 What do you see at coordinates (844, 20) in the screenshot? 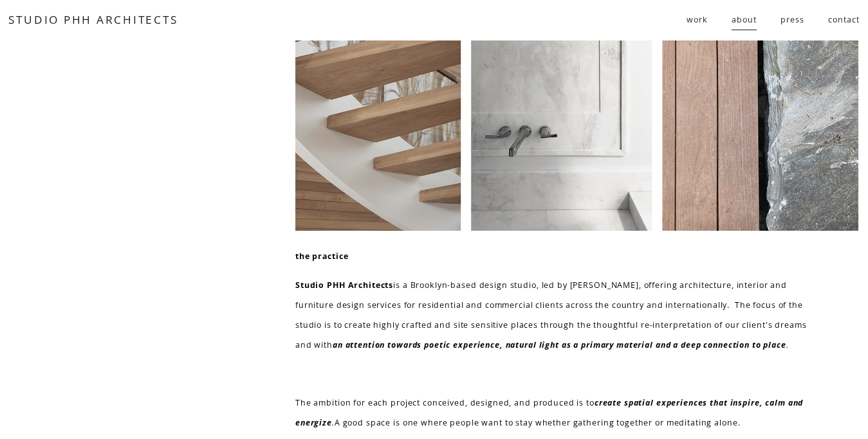
I see `a: contact` at bounding box center [844, 20].